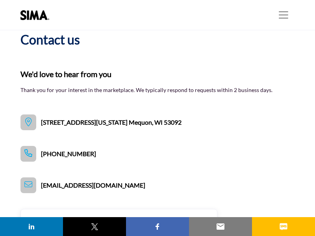 The height and width of the screenshot is (236, 315). Describe the element at coordinates (221, 227) in the screenshot. I see `img: email sharing button` at that location.